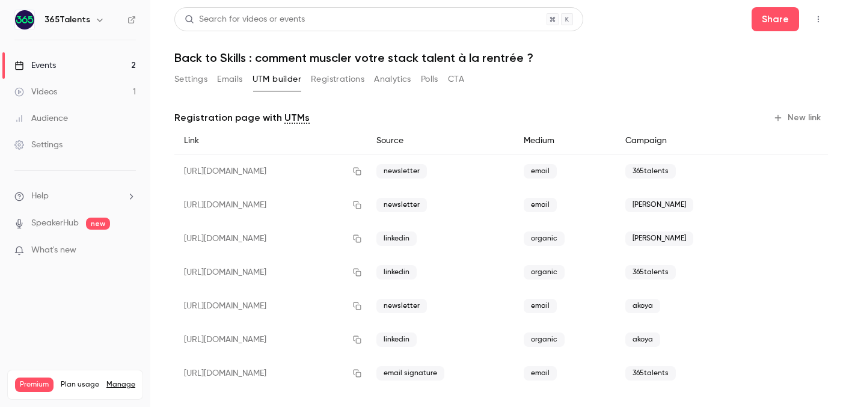 The image size is (852, 407). I want to click on div: Campaign, so click(689, 141).